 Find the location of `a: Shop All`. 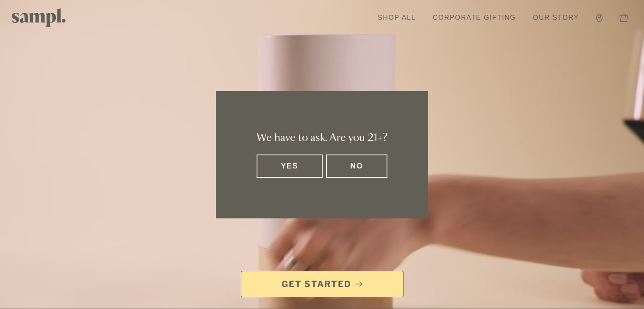

a: Shop All is located at coordinates (397, 18).